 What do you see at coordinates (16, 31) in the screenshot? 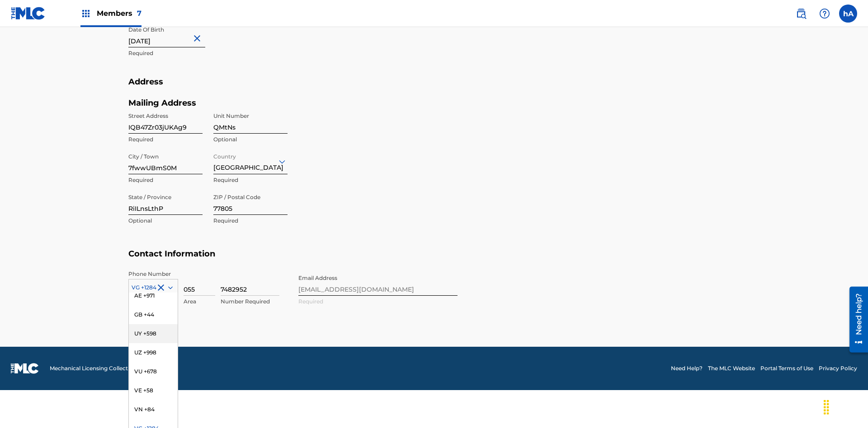
I see `div: Need help?` at bounding box center [16, 31].